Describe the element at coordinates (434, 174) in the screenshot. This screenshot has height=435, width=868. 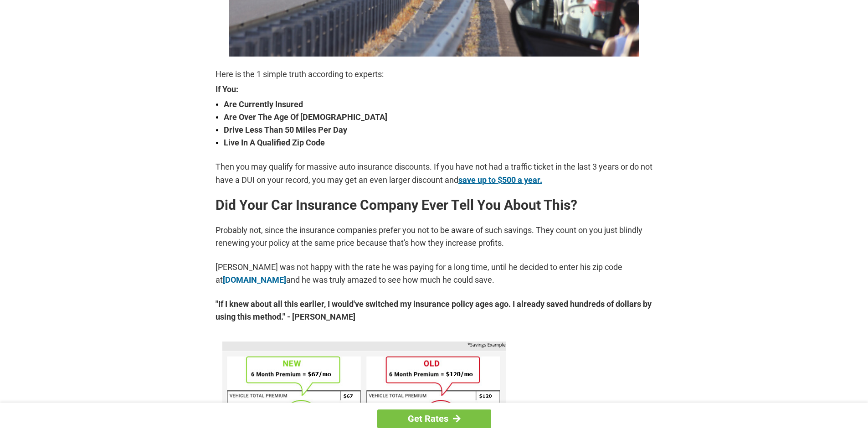
I see `p: Then you may qualify for massive auto insurance discounts. If you have not had a traffic ticket i...` at that location.